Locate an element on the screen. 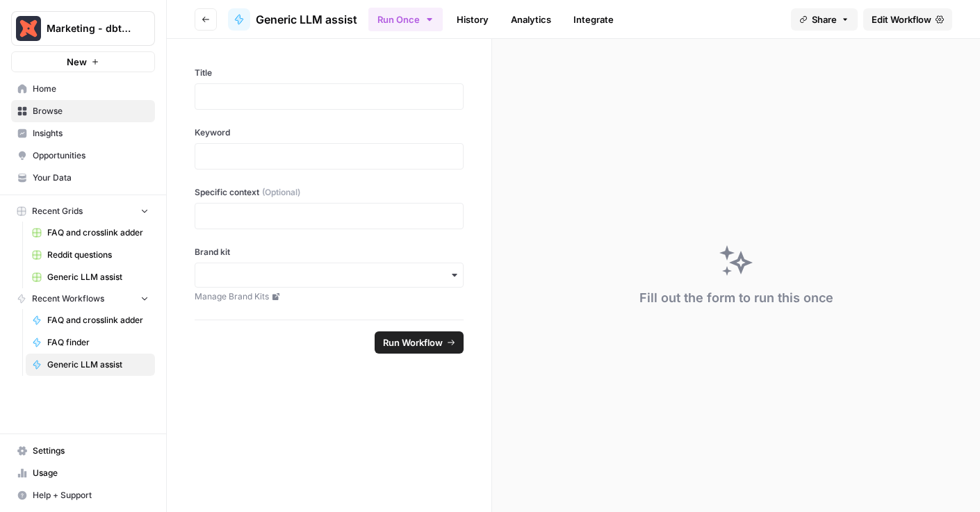 The height and width of the screenshot is (512, 980). a: Browse is located at coordinates (82, 111).